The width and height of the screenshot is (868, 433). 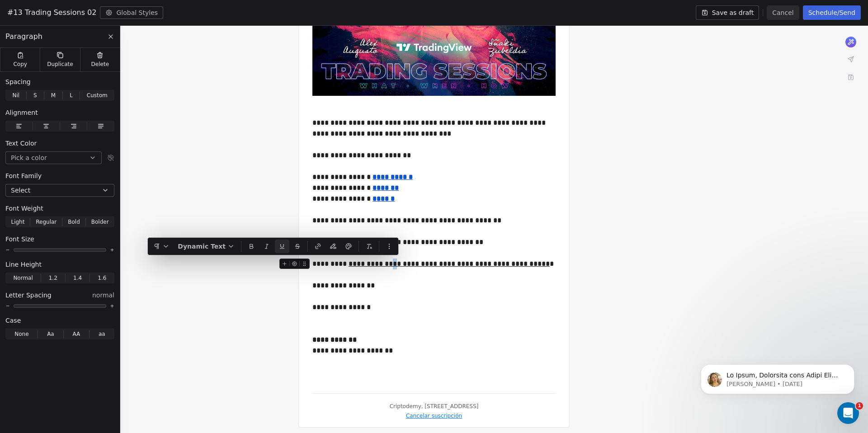 What do you see at coordinates (18, 82) in the screenshot?
I see `span: Spacing` at bounding box center [18, 82].